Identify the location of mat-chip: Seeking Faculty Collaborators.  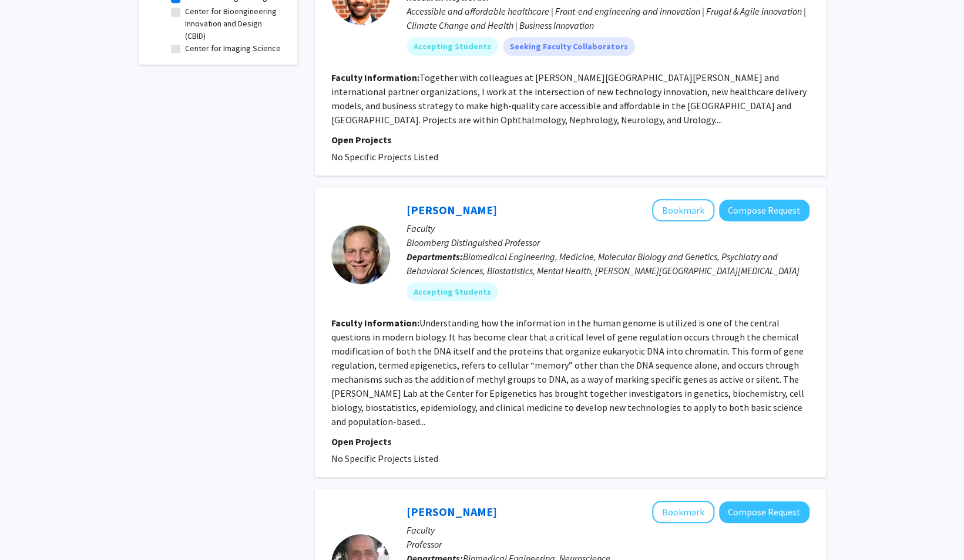
(569, 47).